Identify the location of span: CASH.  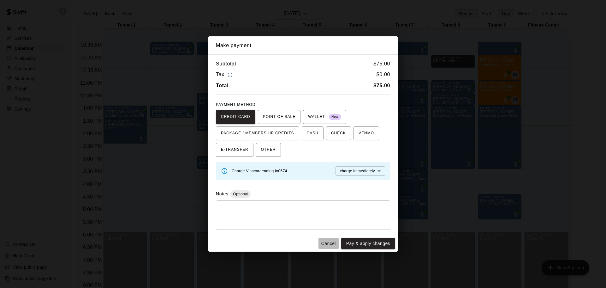
(313, 133).